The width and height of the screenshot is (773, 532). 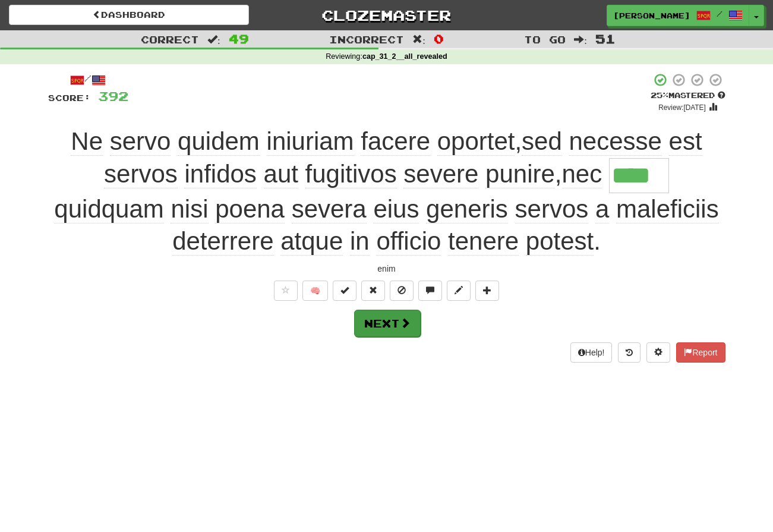 I want to click on span: a, so click(x=602, y=209).